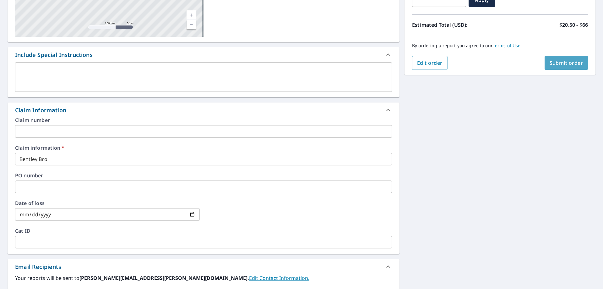 The image size is (603, 289). What do you see at coordinates (279, 278) in the screenshot?
I see `a: EditContactInfo` at bounding box center [279, 278].